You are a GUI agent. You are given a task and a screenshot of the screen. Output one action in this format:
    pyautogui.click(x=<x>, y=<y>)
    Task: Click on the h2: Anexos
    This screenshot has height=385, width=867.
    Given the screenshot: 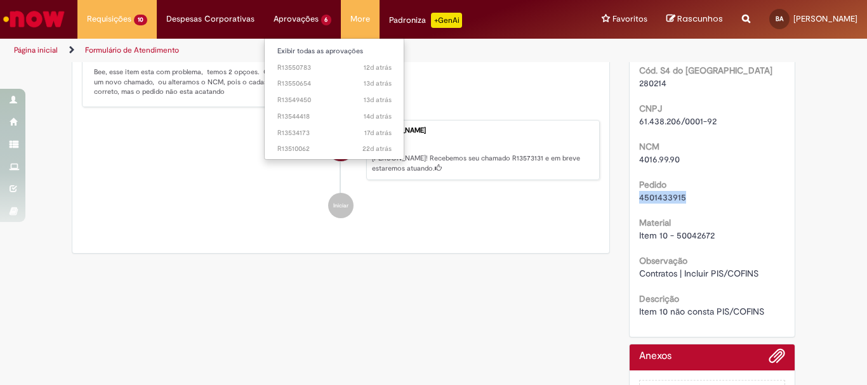 What is the action you would take?
    pyautogui.click(x=655, y=357)
    